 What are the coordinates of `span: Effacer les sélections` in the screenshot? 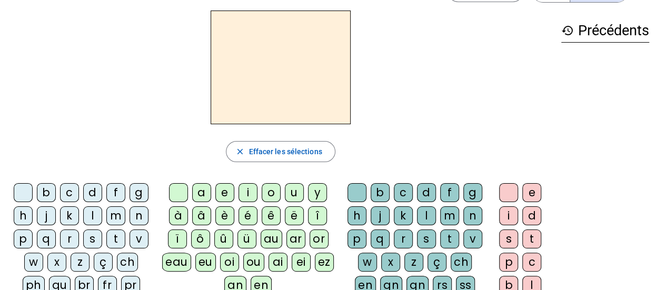 It's located at (285, 152).